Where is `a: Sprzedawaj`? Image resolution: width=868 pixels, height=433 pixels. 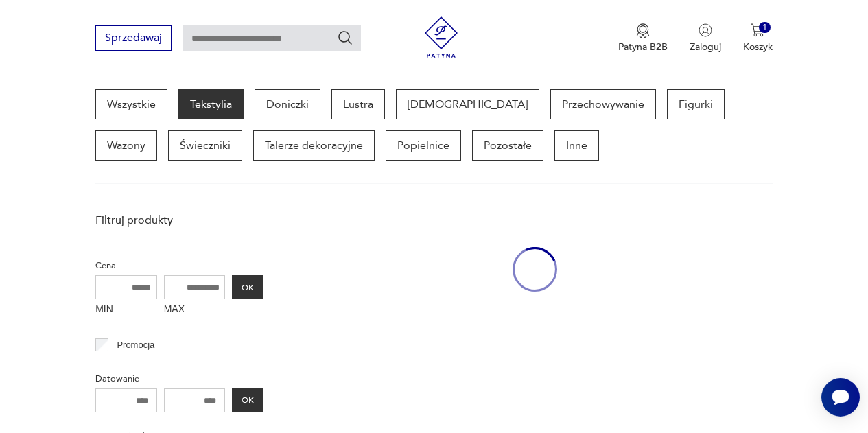
a: Sprzedawaj is located at coordinates (133, 39).